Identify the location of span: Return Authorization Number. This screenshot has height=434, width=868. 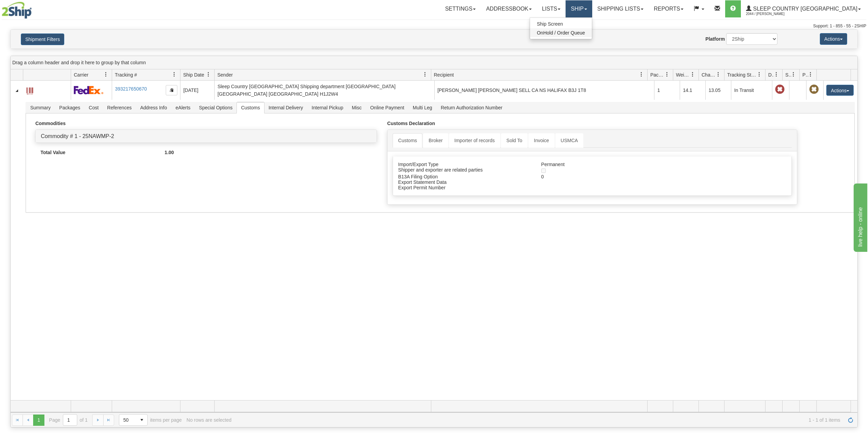
(472, 108).